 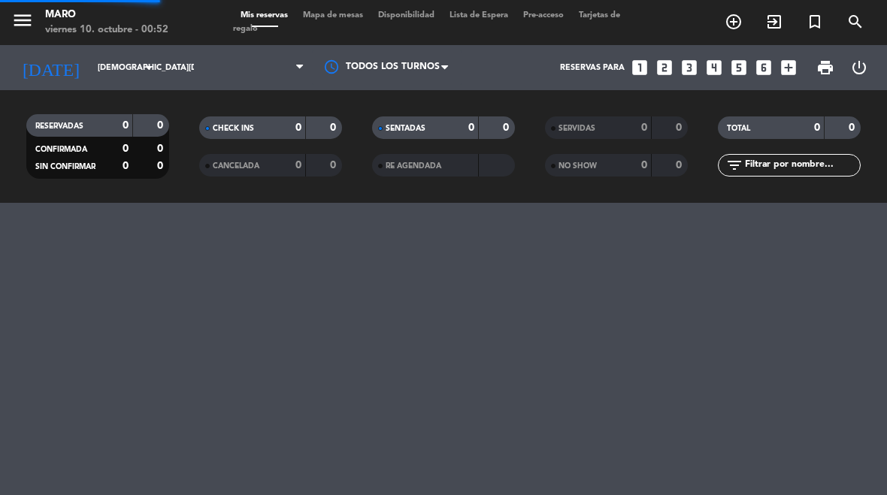 What do you see at coordinates (59, 126) in the screenshot?
I see `span: RESERVADAS` at bounding box center [59, 126].